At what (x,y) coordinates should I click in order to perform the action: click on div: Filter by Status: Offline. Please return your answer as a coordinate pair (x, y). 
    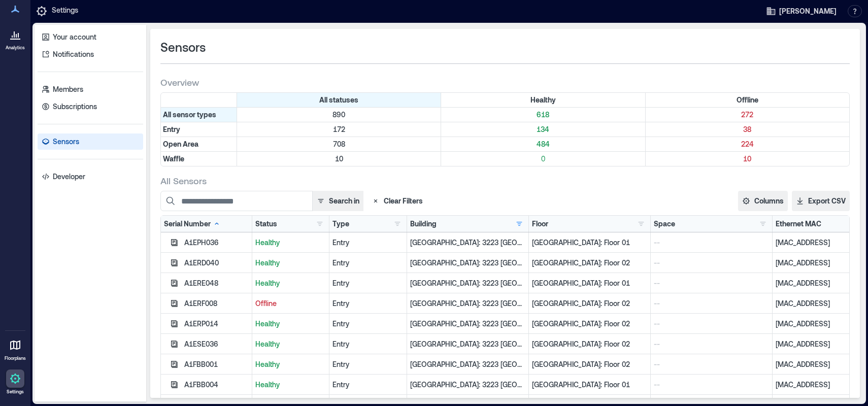
    Looking at the image, I should click on (748, 100).